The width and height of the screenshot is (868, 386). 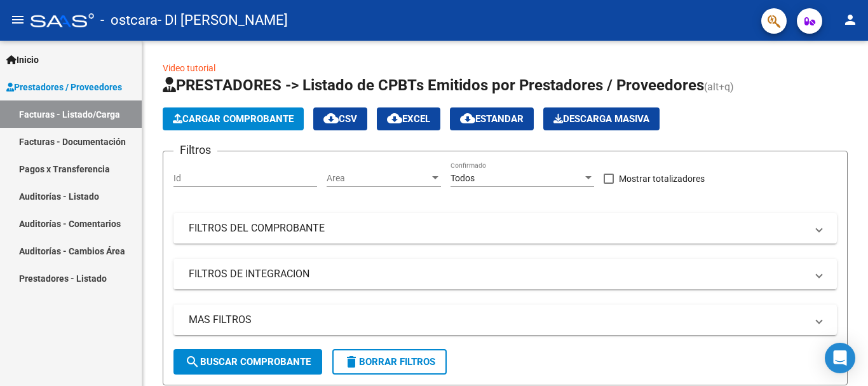 What do you see at coordinates (662, 179) in the screenshot?
I see `span: Mostrar totalizadores` at bounding box center [662, 179].